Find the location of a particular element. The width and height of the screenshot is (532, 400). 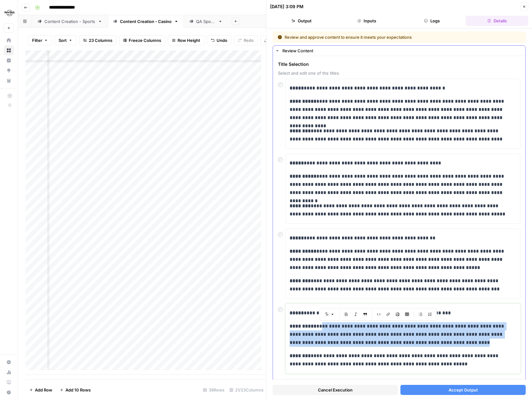

a: QA Sports is located at coordinates (206, 21).